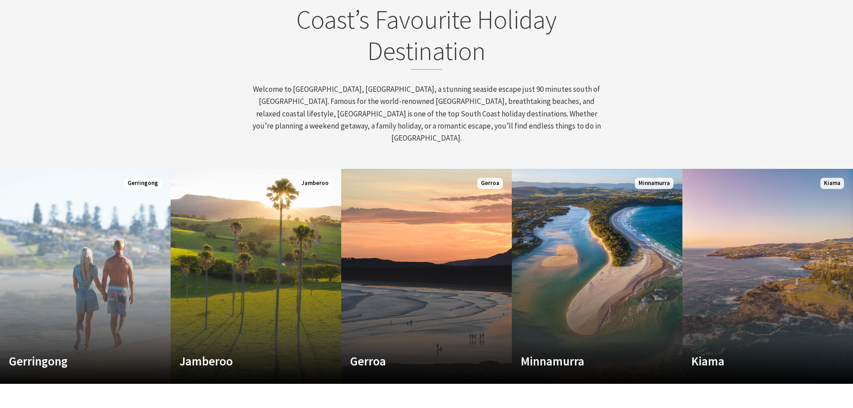 This screenshot has width=853, height=408. Describe the element at coordinates (597, 276) in the screenshot. I see `a: Custom Image Used Minnamurra Minnamurra` at that location.